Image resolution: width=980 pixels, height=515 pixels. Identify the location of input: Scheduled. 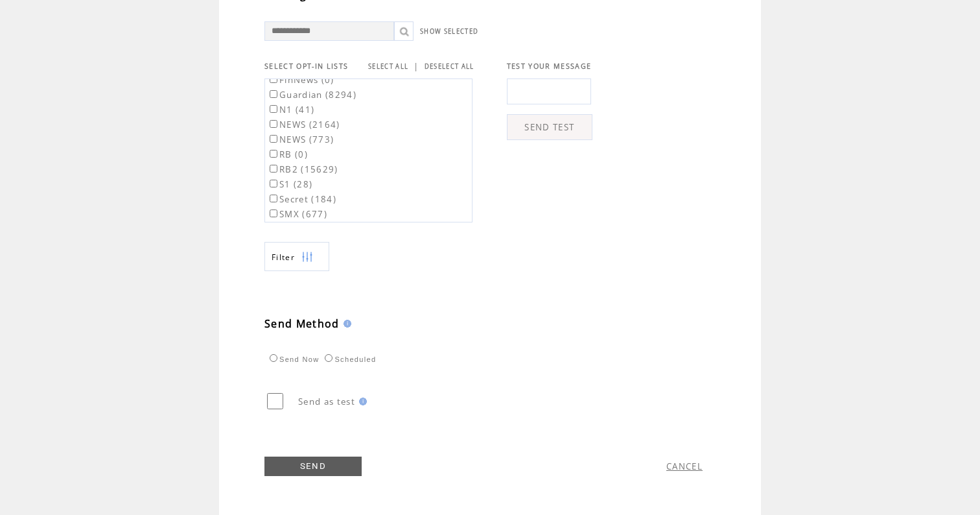
(329, 358).